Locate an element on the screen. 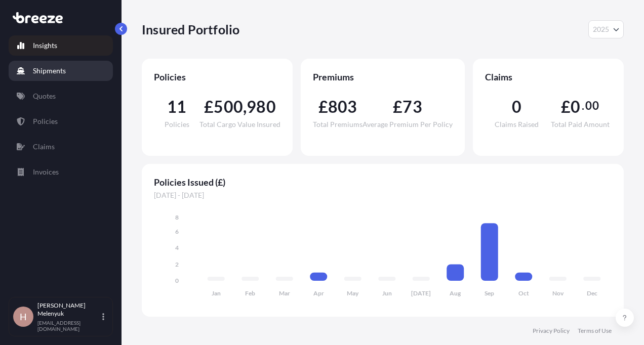 This screenshot has width=644, height=345. tspan: Jun is located at coordinates (387, 293).